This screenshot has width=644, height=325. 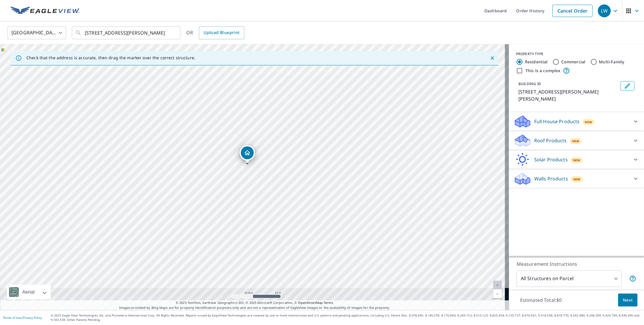 What do you see at coordinates (576, 160) in the screenshot?
I see `div: Solar ProductsNew` at bounding box center [576, 160].